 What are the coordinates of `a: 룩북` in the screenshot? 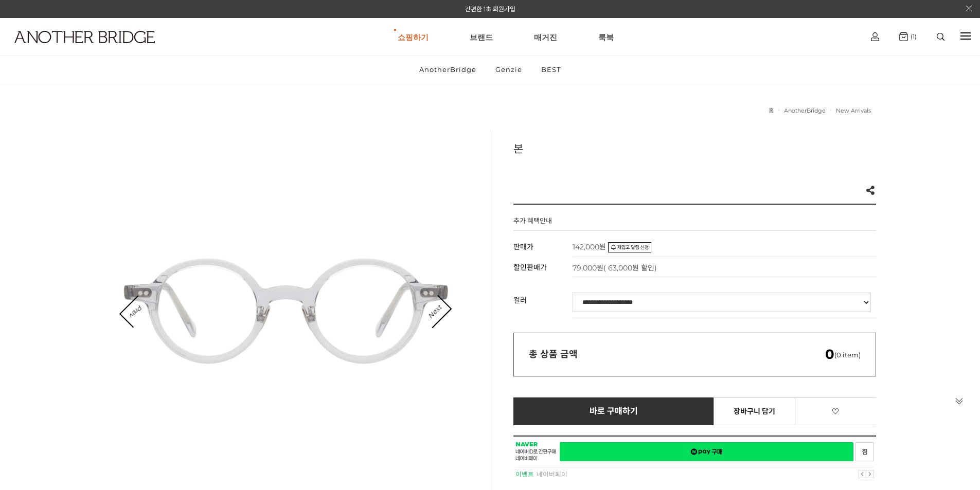 It's located at (606, 37).